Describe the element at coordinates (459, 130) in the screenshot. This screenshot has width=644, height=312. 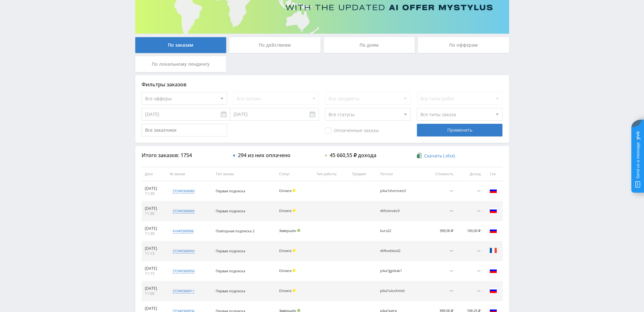
I see `div: Применить` at that location.